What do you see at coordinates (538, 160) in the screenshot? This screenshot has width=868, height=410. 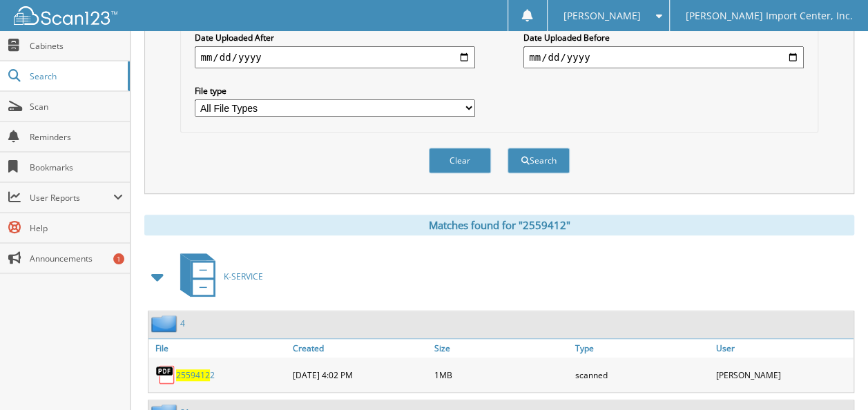 I see `button: Search` at bounding box center [538, 160].